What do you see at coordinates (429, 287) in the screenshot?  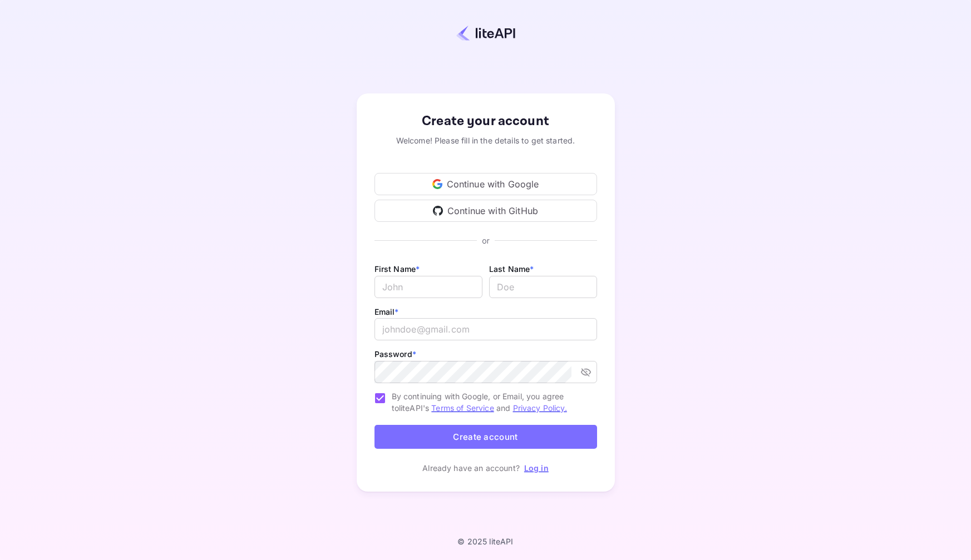 I see `input: John` at bounding box center [429, 287].